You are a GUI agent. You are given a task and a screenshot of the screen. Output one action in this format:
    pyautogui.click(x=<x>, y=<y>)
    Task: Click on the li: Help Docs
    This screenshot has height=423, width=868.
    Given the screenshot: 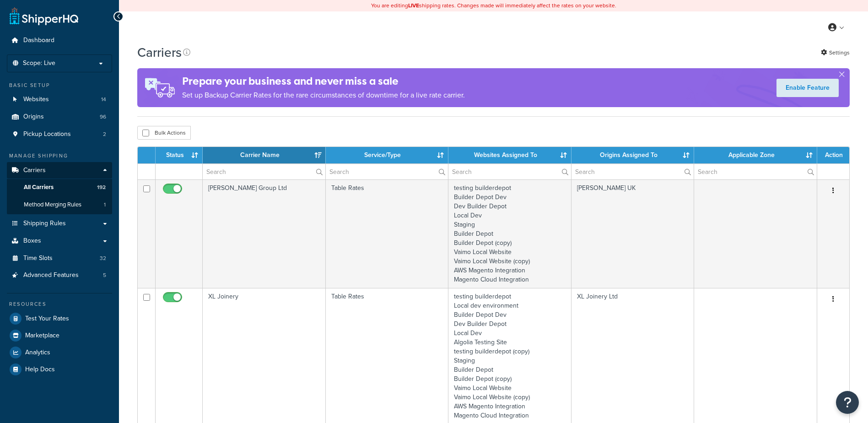 What is the action you would take?
    pyautogui.click(x=60, y=369)
    